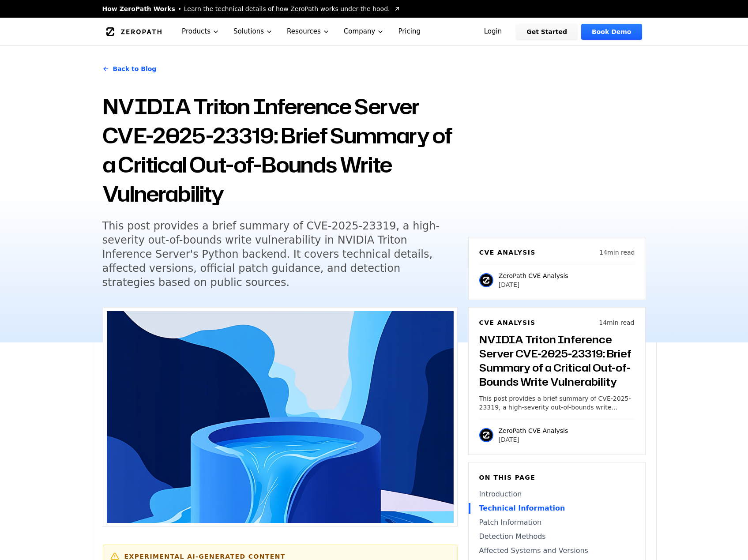  Describe the element at coordinates (557, 536) in the screenshot. I see `a: Detection Methods` at that location.